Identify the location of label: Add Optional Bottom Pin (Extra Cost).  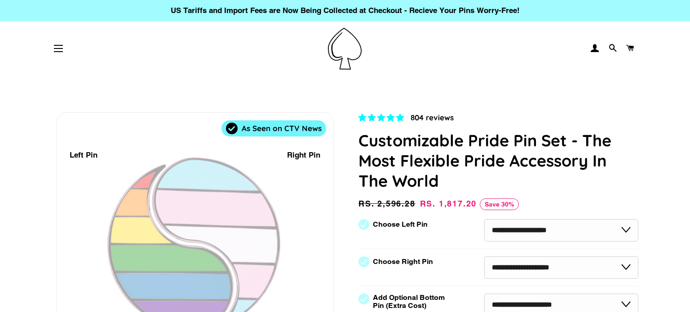
(411, 302).